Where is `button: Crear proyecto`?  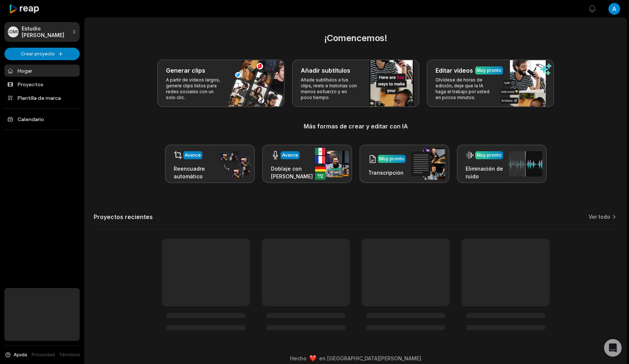
button: Crear proyecto is located at coordinates (42, 54).